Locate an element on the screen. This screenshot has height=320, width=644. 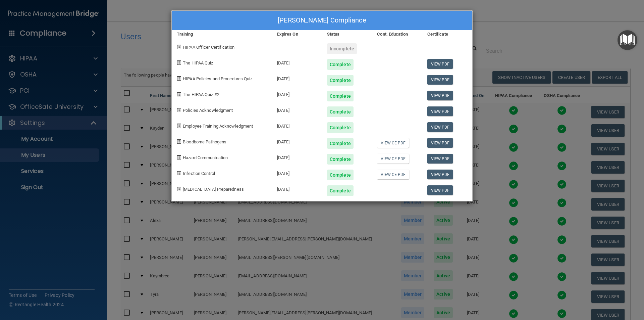
span: HIPAA Officer Certification is located at coordinates (209, 47).